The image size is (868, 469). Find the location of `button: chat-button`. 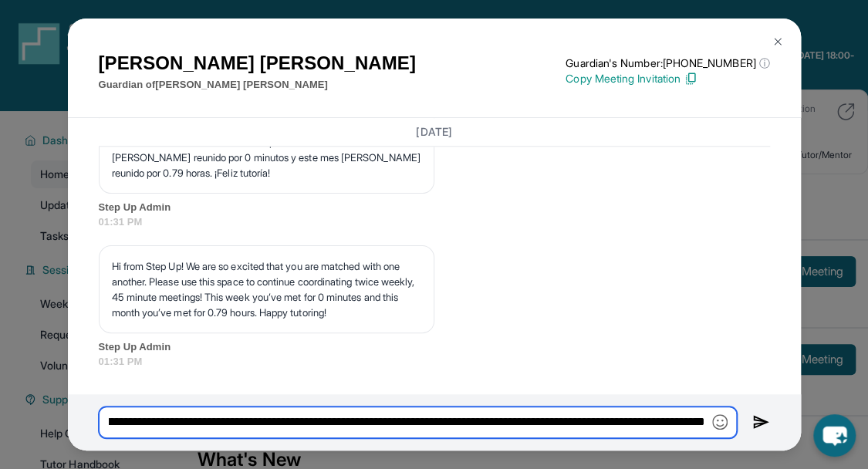

button: chat-button is located at coordinates (834, 435).